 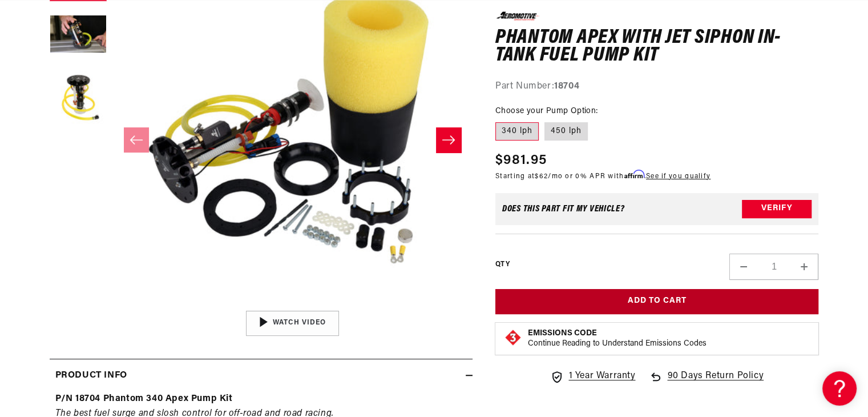 What do you see at coordinates (776, 208) in the screenshot?
I see `button: Verify` at bounding box center [776, 208].